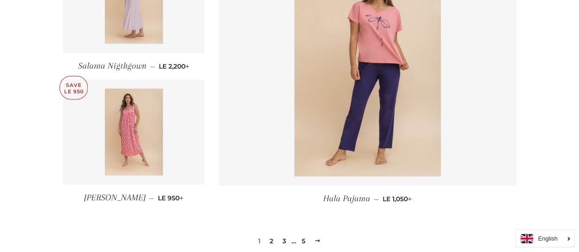 The image size is (579, 252). Describe the element at coordinates (547, 238) in the screenshot. I see `i: English` at that location.